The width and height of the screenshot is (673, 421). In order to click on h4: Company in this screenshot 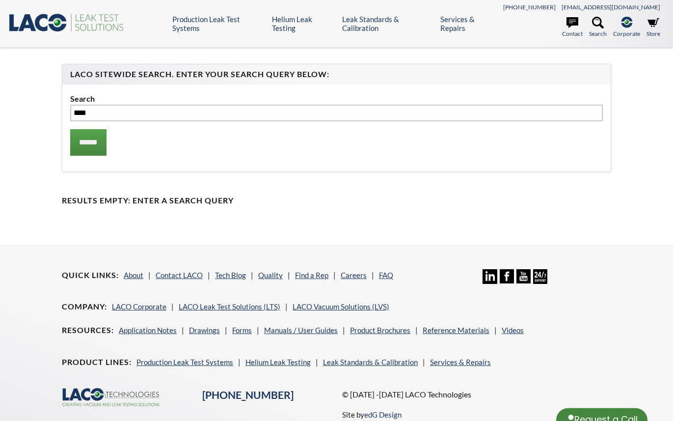, I will do `click(84, 306)`.